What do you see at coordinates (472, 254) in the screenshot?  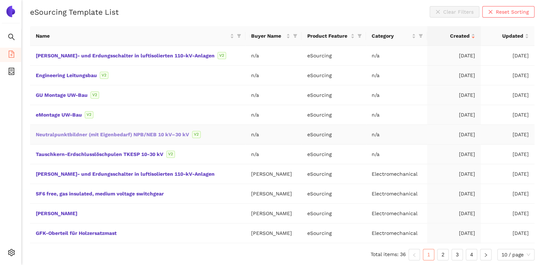 I see `li: 4` at bounding box center [472, 254].